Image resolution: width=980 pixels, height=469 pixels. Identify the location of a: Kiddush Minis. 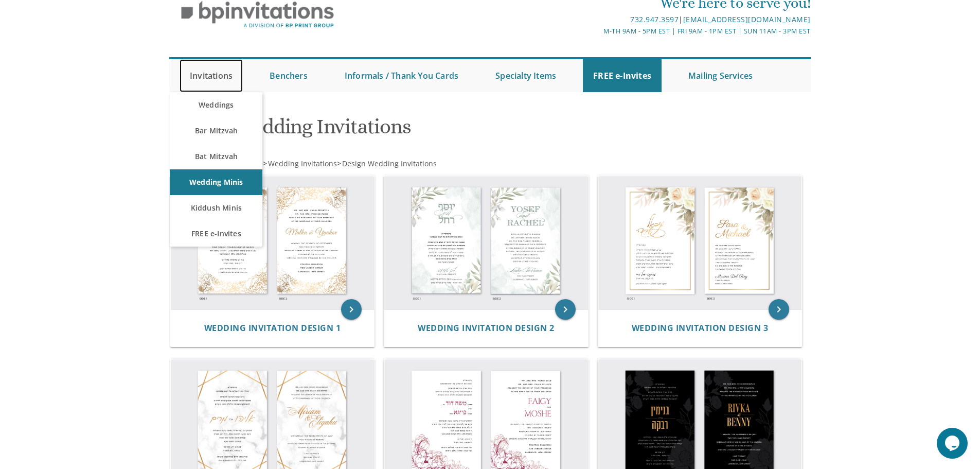
(216, 208).